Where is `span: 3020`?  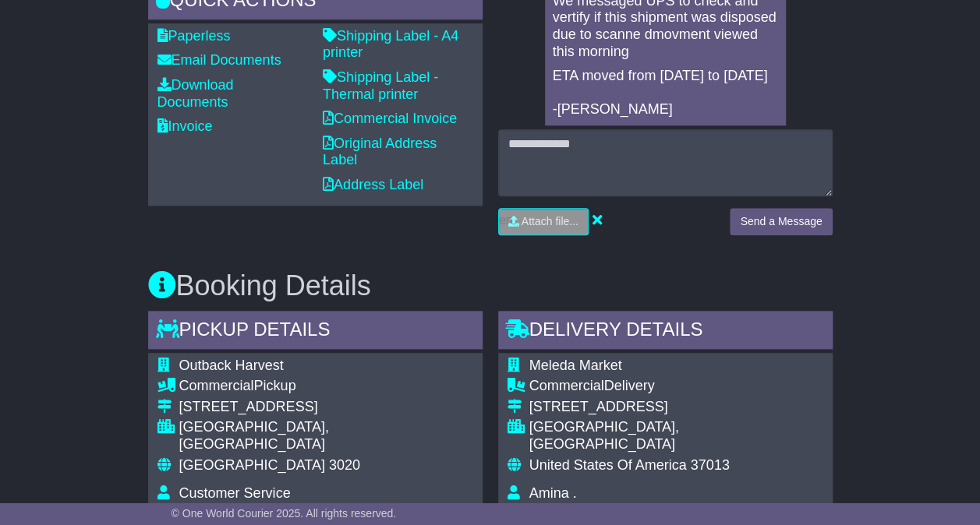
span: 3020 is located at coordinates (345, 465).